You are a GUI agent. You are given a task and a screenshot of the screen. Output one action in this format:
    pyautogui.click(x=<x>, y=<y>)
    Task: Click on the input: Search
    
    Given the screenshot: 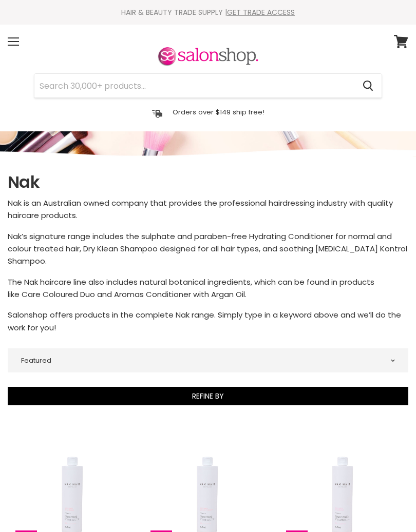 What is the action you would take?
    pyautogui.click(x=194, y=86)
    